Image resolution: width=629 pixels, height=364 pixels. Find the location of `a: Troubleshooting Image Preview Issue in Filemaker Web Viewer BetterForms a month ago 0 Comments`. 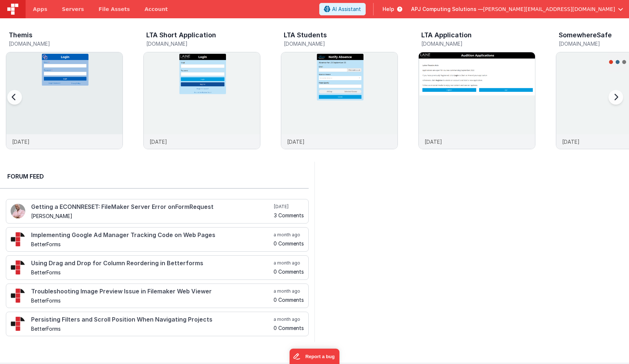

a: Troubleshooting Image Preview Issue in Filemaker Web Viewer BetterForms a month ago 0 Comments is located at coordinates (157, 295).